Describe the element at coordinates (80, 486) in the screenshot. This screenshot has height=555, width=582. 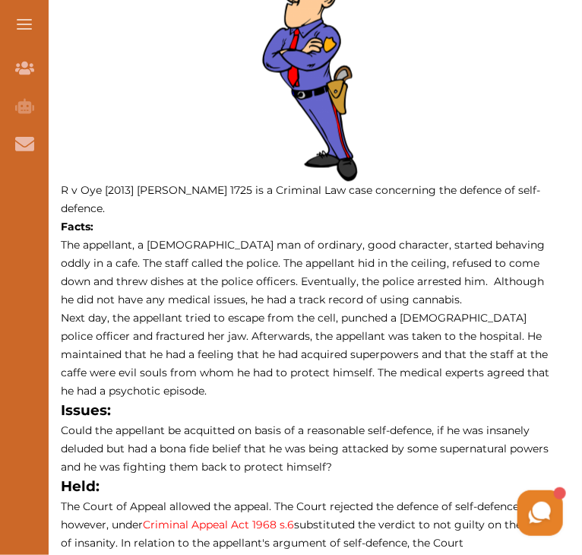
I see `strong: Held:` at that location.